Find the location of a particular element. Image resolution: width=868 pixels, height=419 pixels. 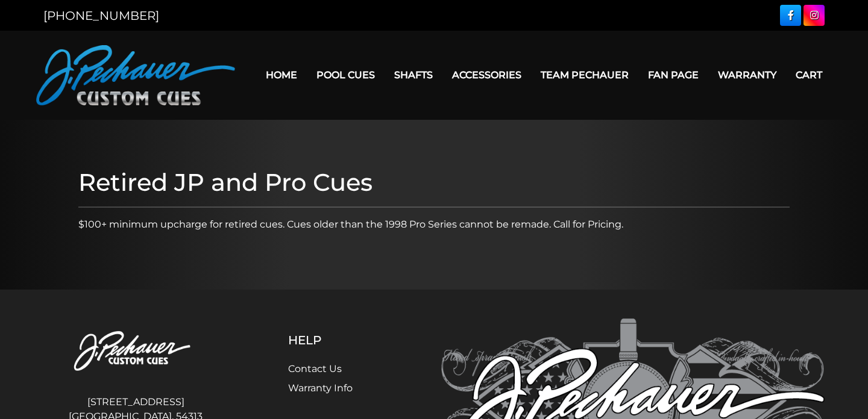

p: $100+ minimum upcharge for retired cues. Cues older than the 1998 Pro Series cannot be remade. Ca... is located at coordinates (434, 225).